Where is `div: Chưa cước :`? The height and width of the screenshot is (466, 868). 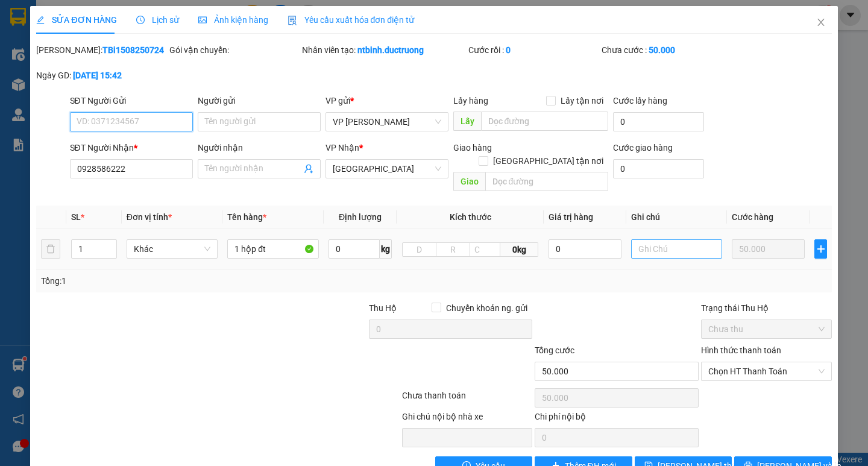 div: Chưa cước : is located at coordinates (666, 50).